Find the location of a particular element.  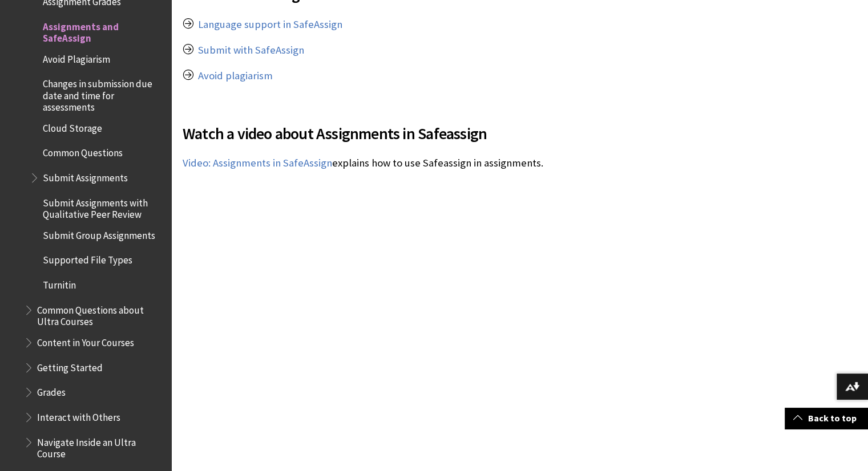

span: Submit Group Assignments is located at coordinates (99, 233).